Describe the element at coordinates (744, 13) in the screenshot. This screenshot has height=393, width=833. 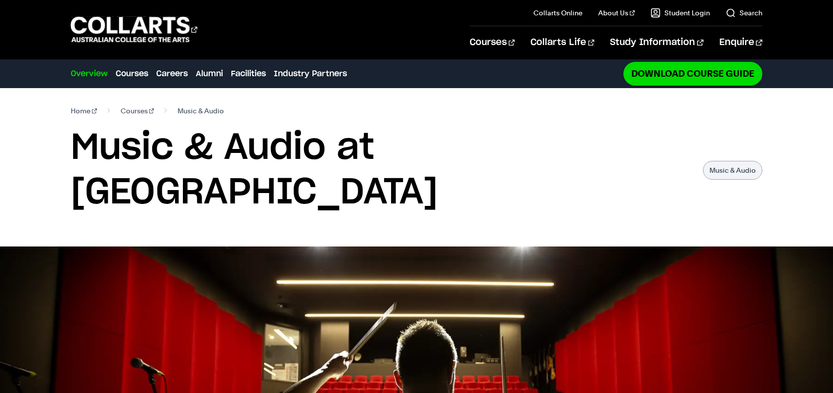
I see `a: Search` at that location.